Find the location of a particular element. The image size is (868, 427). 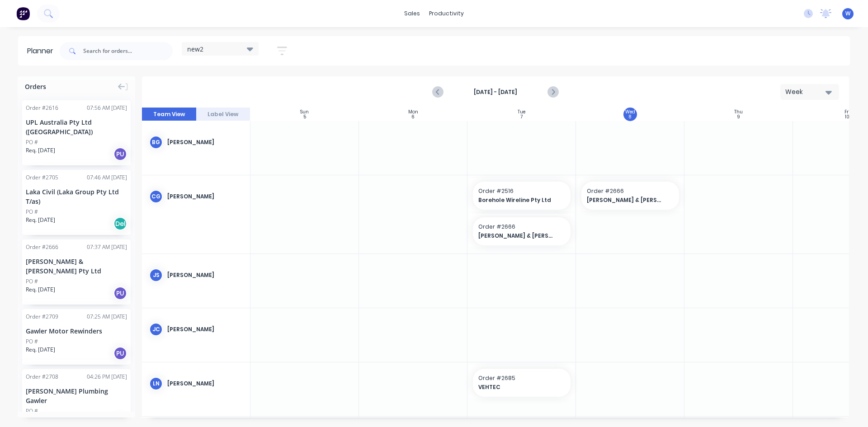

div: Thu is located at coordinates (738, 112).